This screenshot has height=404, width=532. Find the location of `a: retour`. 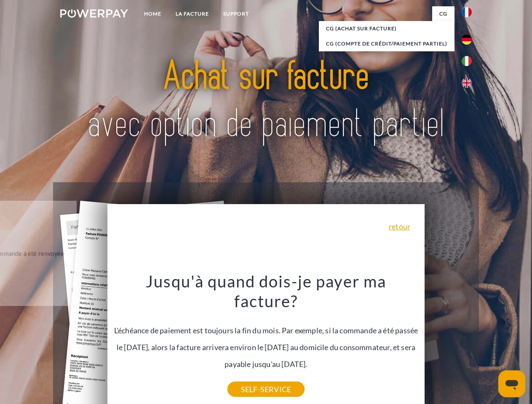

a: retour is located at coordinates (399, 226).